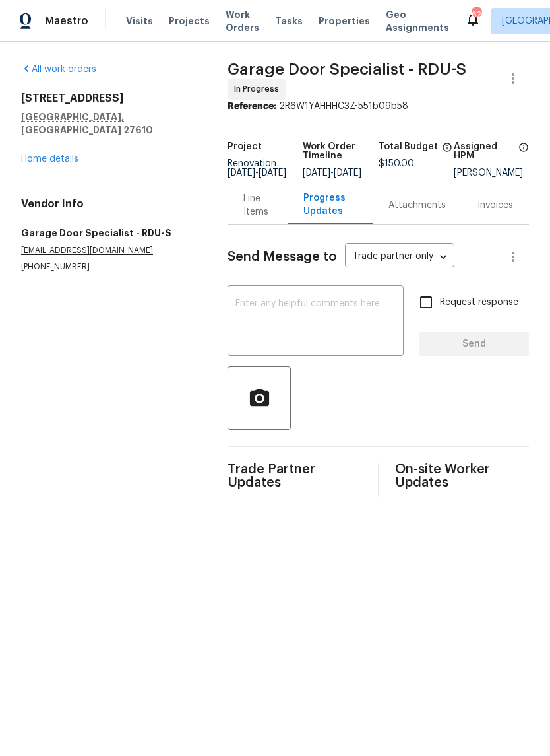 Image resolution: width=550 pixels, height=756 pixels. What do you see at coordinates (66, 21) in the screenshot?
I see `span: Maestro` at bounding box center [66, 21].